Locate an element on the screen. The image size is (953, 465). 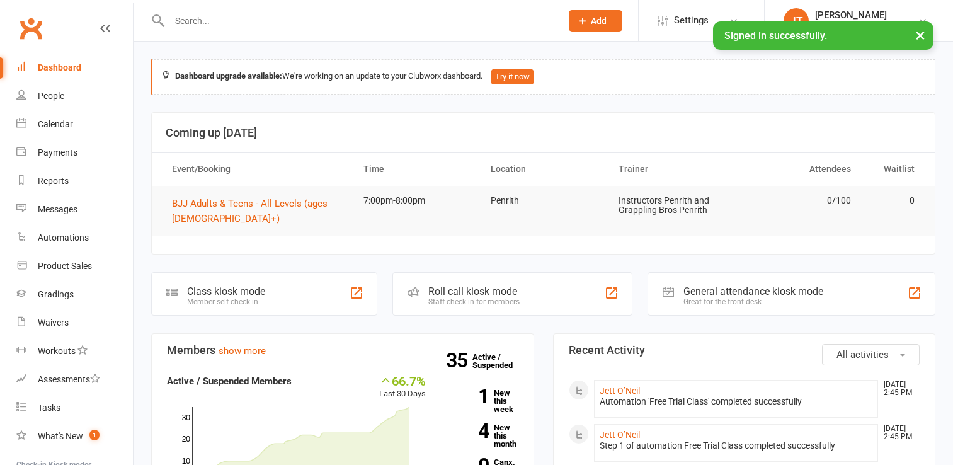
div: Great for the front desk is located at coordinates (753, 302).